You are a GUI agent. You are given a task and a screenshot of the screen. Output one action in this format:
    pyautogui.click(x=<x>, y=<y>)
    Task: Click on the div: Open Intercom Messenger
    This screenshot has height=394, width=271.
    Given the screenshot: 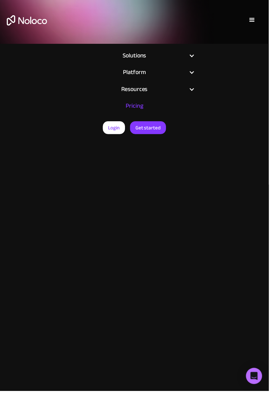 What is the action you would take?
    pyautogui.click(x=256, y=379)
    